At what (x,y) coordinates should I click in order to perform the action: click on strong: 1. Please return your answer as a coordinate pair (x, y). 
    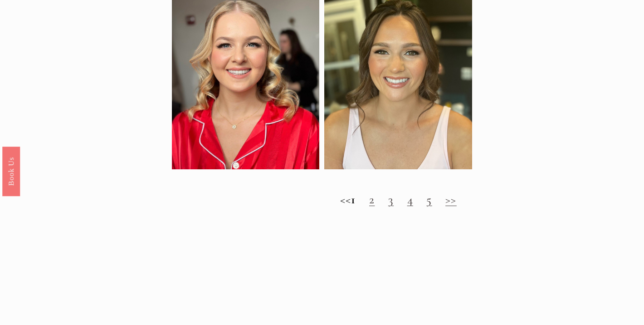
    Looking at the image, I should click on (353, 199).